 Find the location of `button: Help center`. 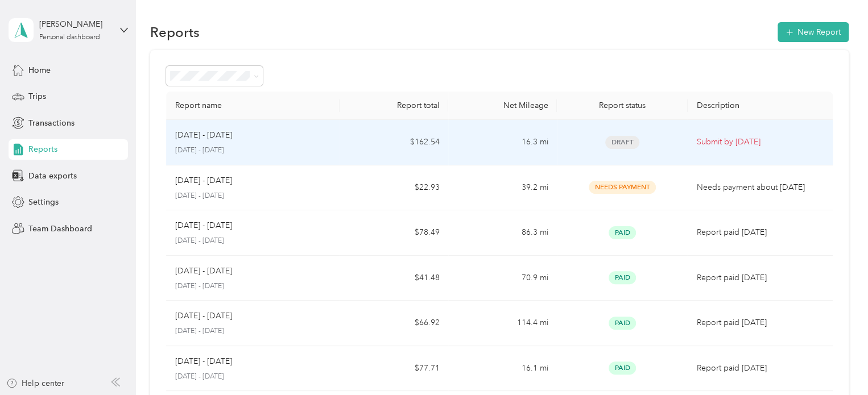

button: Help center is located at coordinates (35, 383).